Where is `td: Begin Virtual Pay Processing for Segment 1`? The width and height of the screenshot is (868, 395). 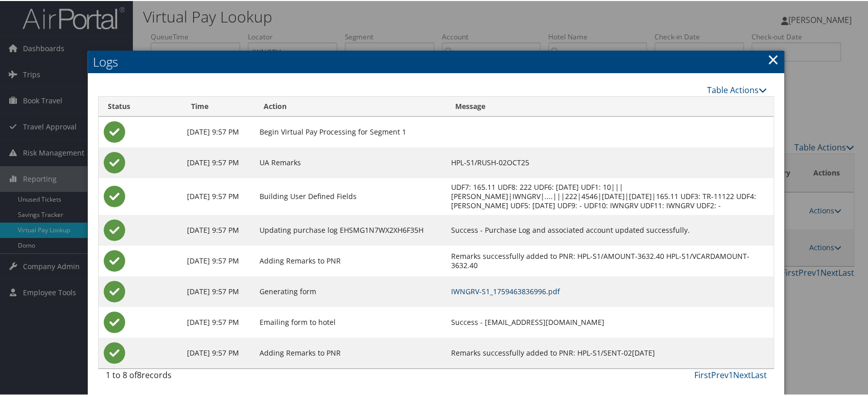 td: Begin Virtual Pay Processing for Segment 1 is located at coordinates (350, 131).